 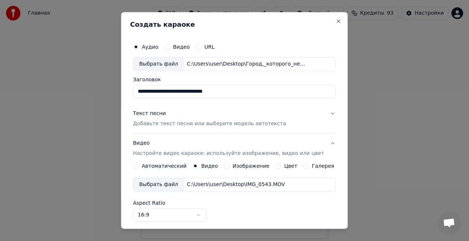 I want to click on label: URL, so click(x=210, y=47).